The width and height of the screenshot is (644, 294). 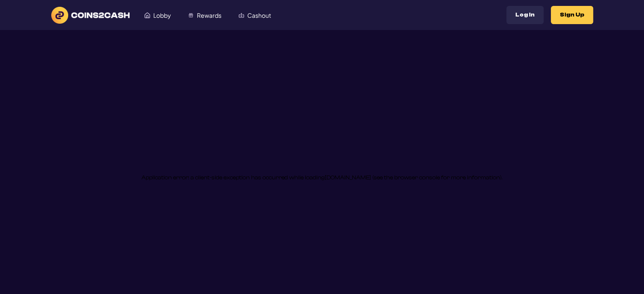 What do you see at coordinates (242, 15) in the screenshot?
I see `img: Cashout` at bounding box center [242, 15].